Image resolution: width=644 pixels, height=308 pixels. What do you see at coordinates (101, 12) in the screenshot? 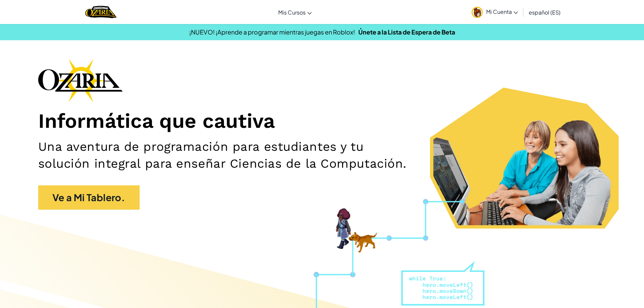
I see `img: Home` at bounding box center [101, 12].